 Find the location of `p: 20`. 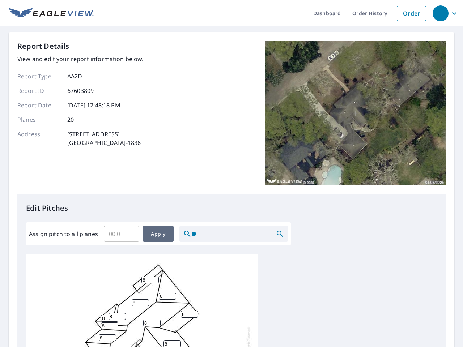

p: 20 is located at coordinates (71, 120).